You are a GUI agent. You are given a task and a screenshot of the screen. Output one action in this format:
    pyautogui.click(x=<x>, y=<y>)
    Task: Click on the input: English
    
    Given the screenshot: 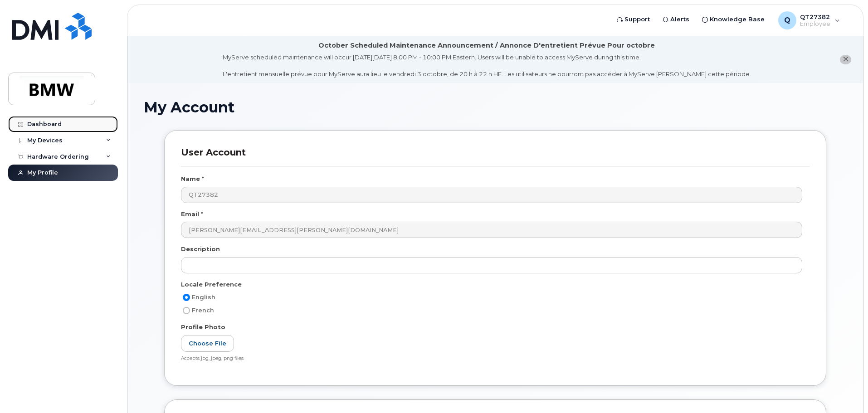 What is the action you would take?
    pyautogui.click(x=186, y=297)
    